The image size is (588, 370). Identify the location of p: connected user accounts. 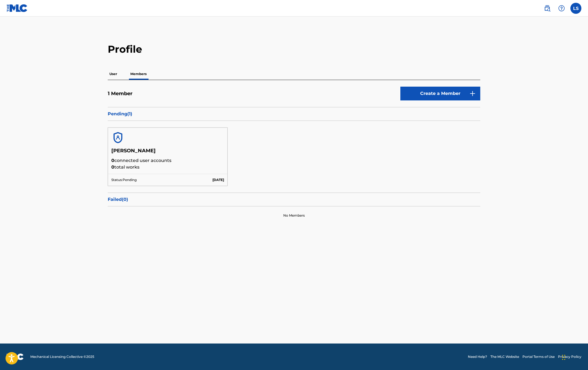
(167, 160).